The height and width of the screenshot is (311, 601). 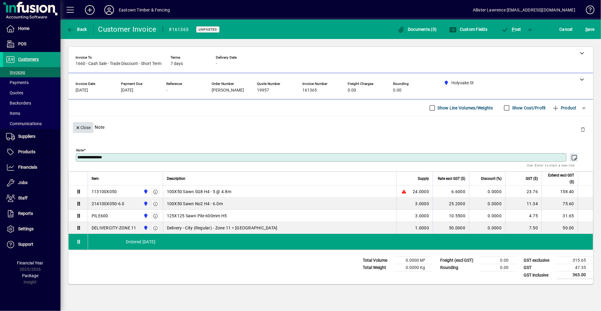 What do you see at coordinates (77, 29) in the screenshot?
I see `button: Back` at bounding box center [77, 29].